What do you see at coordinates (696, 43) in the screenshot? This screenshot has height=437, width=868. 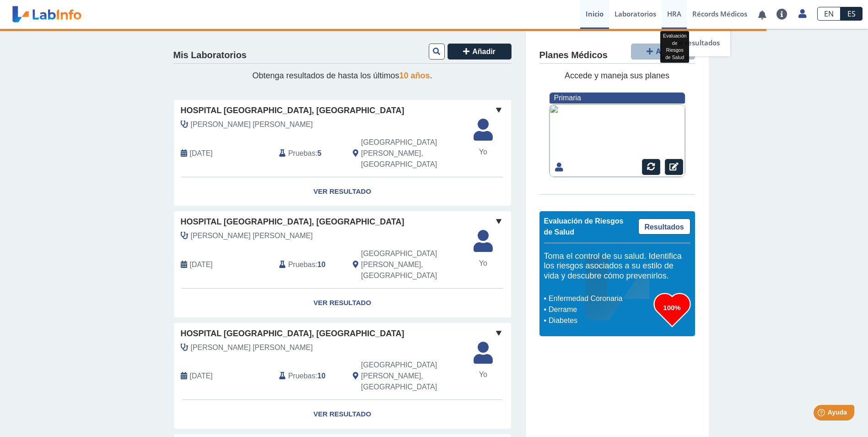 I see `a: Ver resultados` at bounding box center [696, 43].